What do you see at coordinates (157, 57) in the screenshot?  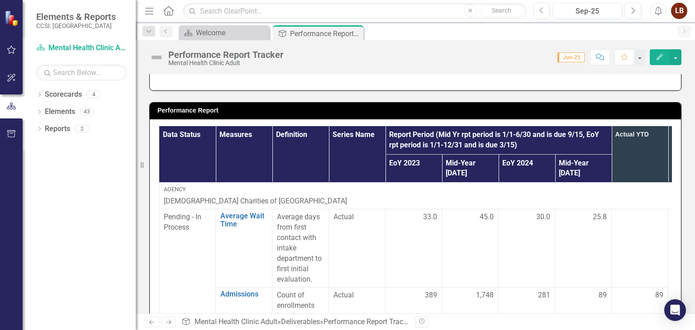 I see `img: Not Defined` at bounding box center [157, 57].